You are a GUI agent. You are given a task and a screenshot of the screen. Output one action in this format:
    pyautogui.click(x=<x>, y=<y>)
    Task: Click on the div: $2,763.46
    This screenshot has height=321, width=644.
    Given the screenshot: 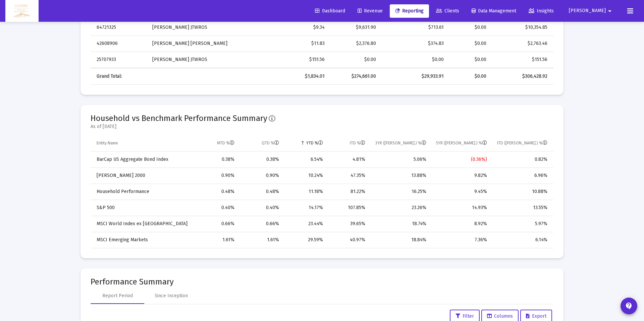 What is the action you would take?
    pyautogui.click(x=521, y=43)
    